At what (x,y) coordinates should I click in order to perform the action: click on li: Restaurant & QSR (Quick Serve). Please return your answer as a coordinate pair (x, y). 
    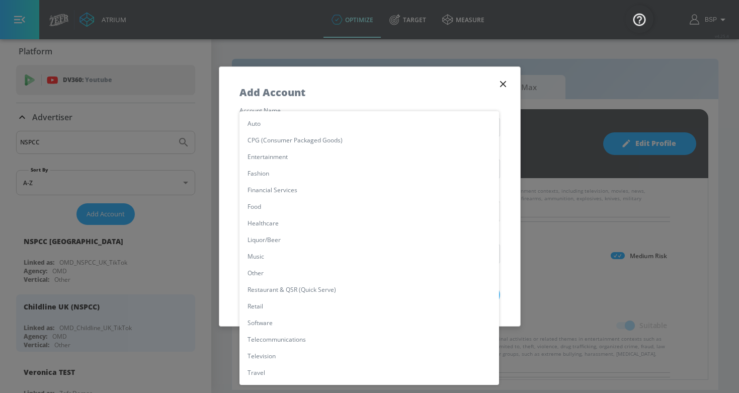
    Looking at the image, I should click on (369, 289).